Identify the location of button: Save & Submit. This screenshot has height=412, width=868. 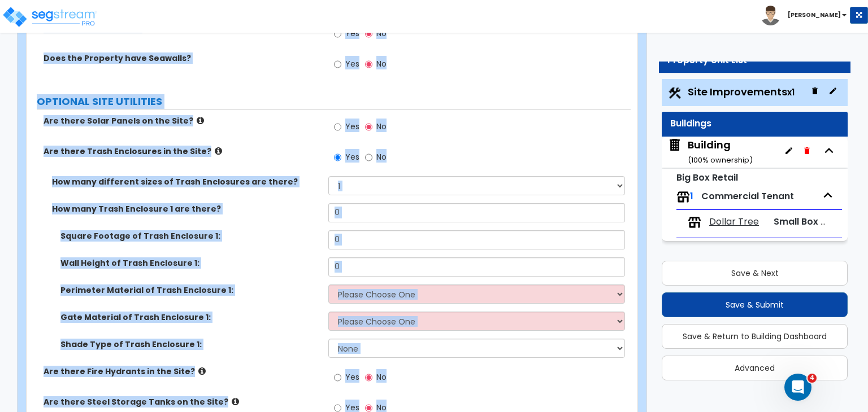
(754, 305).